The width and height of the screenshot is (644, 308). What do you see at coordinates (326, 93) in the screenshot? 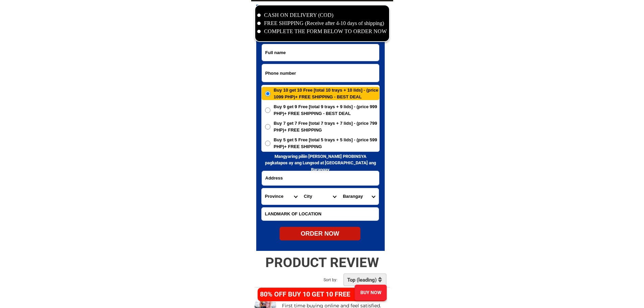
I see `span: Buy 10 get 10 Free [total 10 trays + 10 lids] - (price 1099 PHP)+ FREE SHIPPING - BEST DEAL` at bounding box center [326, 93].